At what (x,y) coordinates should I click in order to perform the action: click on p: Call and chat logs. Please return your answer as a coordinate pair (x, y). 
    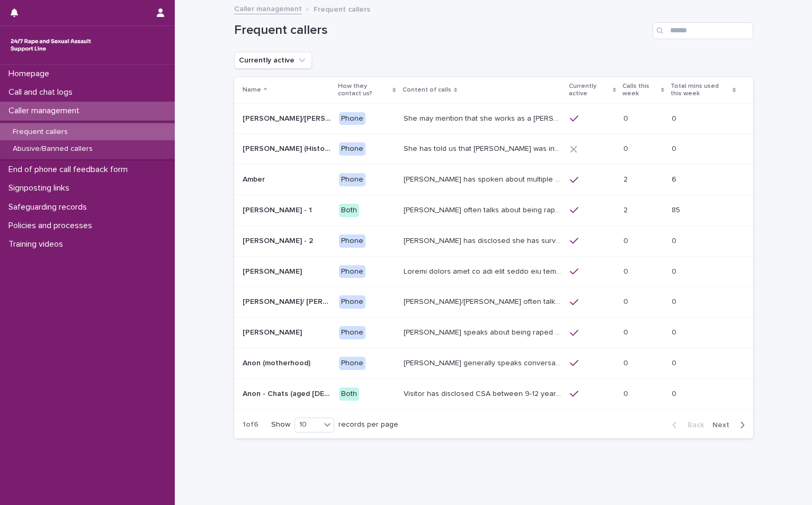
    Looking at the image, I should click on (42, 92).